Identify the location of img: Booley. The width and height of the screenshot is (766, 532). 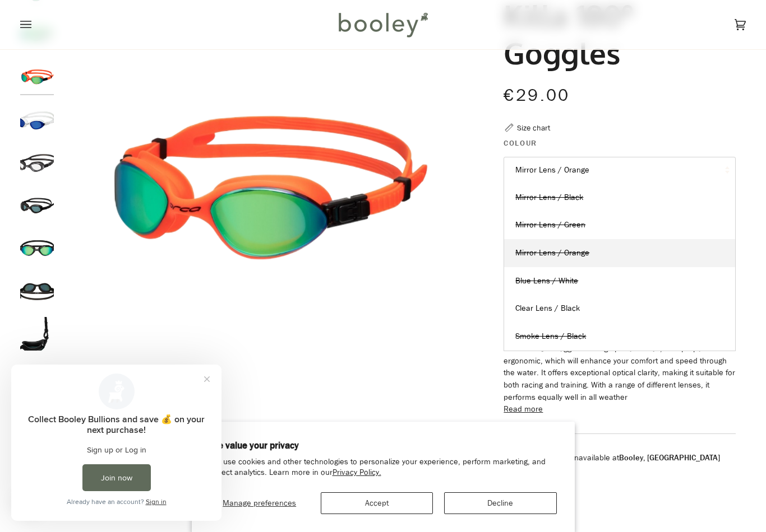
(382, 25).